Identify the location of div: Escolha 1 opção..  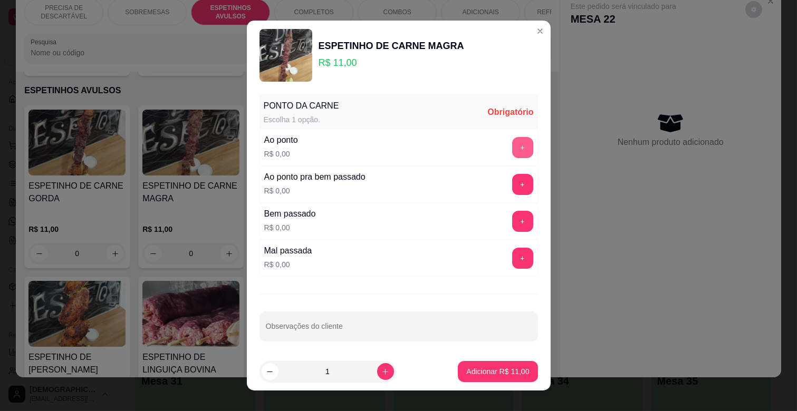
(301, 120).